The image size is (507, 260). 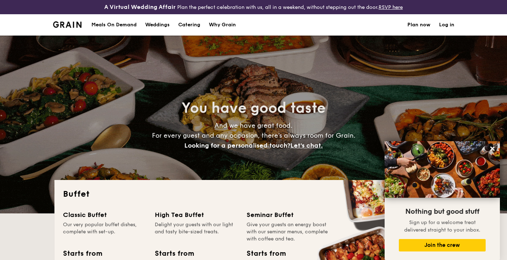 What do you see at coordinates (157, 25) in the screenshot?
I see `div: Weddings` at bounding box center [157, 25].